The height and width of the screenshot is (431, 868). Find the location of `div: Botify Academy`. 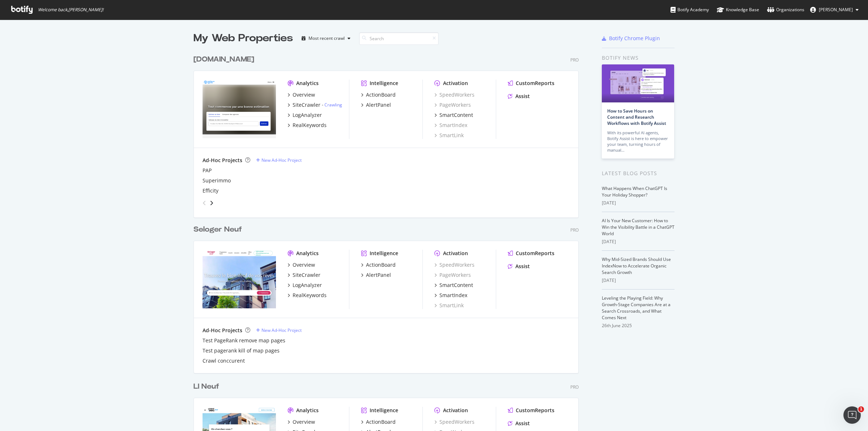

div: Botify Academy is located at coordinates (690, 10).